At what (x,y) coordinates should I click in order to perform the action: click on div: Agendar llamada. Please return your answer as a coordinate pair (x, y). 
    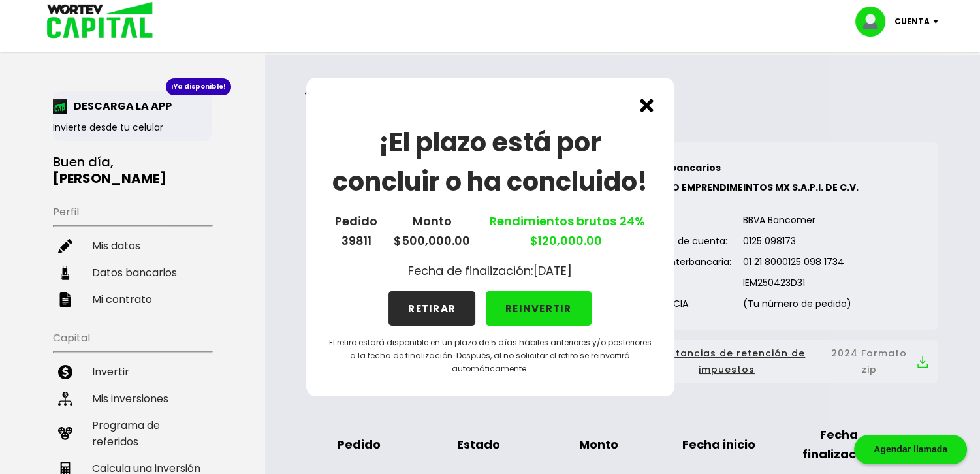
    Looking at the image, I should click on (910, 449).